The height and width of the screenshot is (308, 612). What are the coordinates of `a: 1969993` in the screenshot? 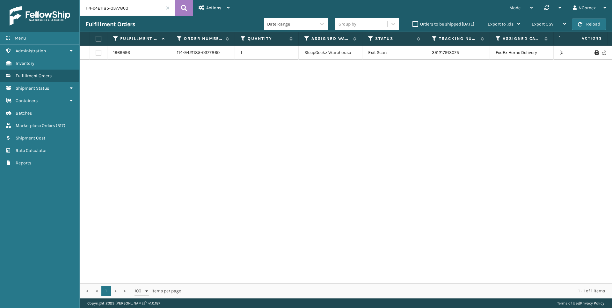 It's located at (121, 53).